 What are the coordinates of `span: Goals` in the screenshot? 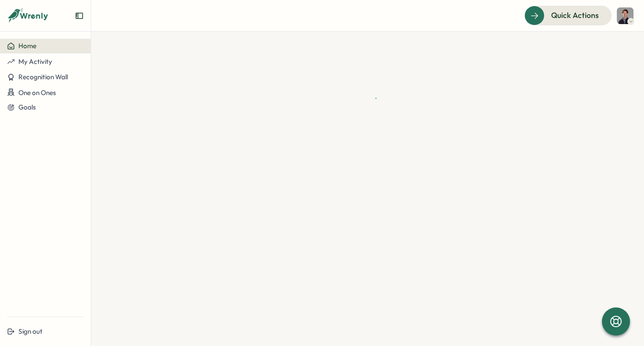 It's located at (27, 108).